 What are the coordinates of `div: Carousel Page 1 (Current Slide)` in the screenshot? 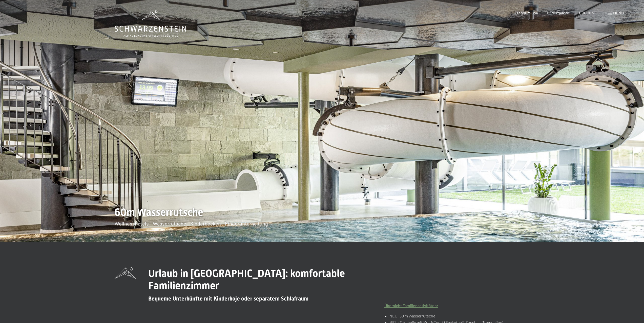 It's located at (578, 226).